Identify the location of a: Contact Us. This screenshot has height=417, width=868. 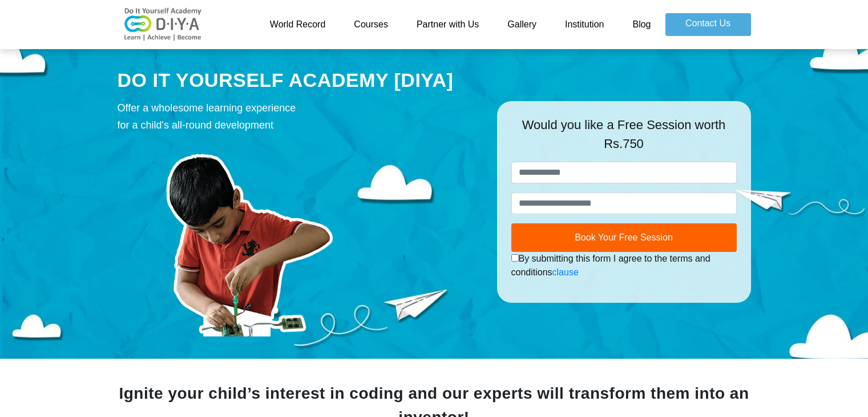
(708, 25).